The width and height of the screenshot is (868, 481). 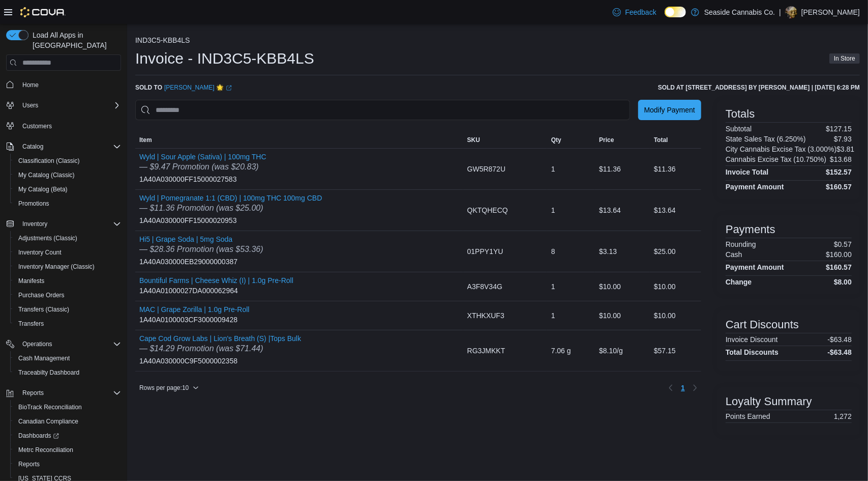 I want to click on p: $7.93, so click(x=842, y=139).